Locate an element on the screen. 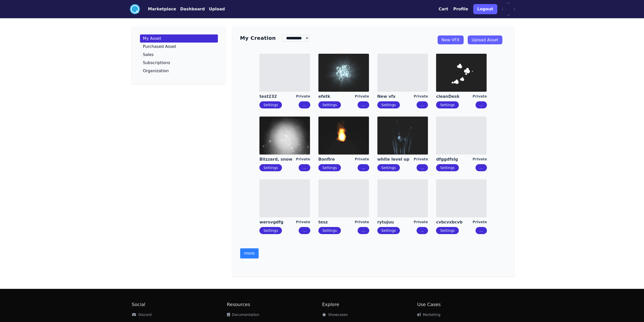 The width and height of the screenshot is (644, 322). a: tesz is located at coordinates (336, 222).